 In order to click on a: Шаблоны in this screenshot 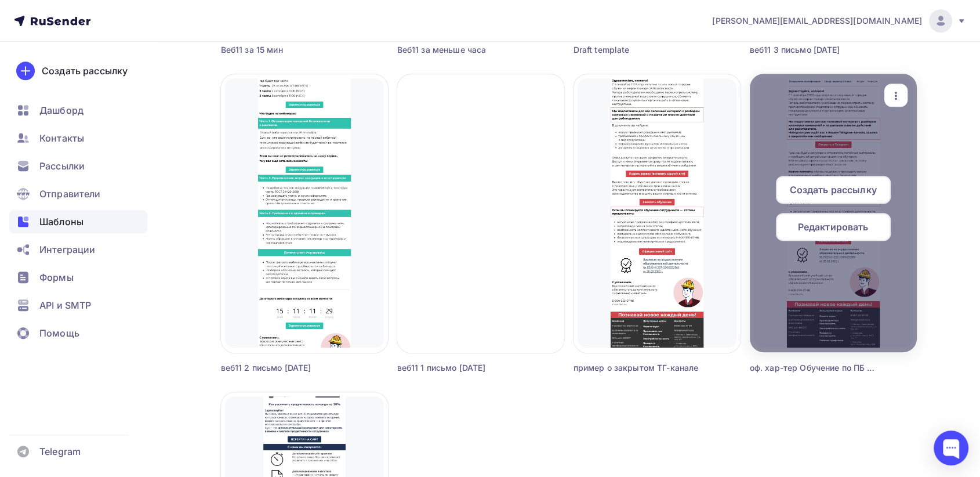, I will do `click(78, 222)`.